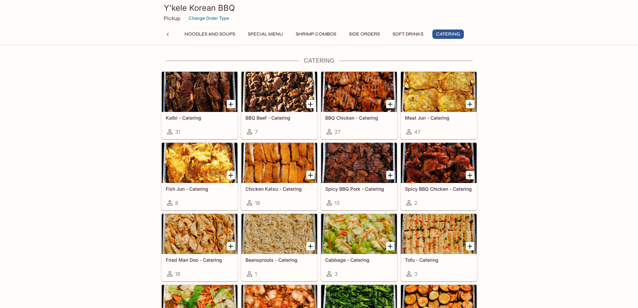  Describe the element at coordinates (177, 132) in the screenshot. I see `span: 31` at that location.